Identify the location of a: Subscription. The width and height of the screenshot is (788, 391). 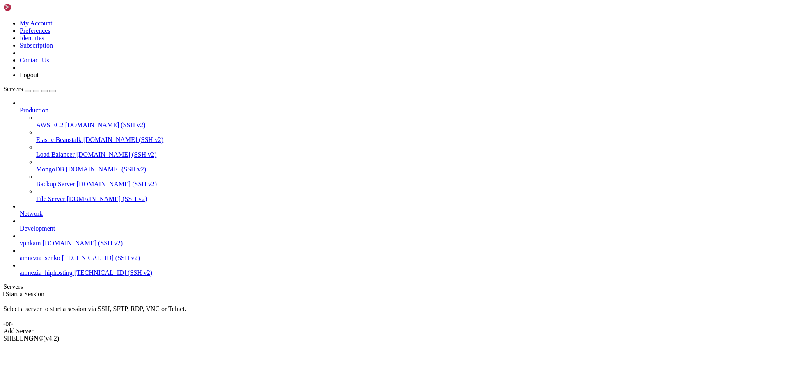
(36, 45).